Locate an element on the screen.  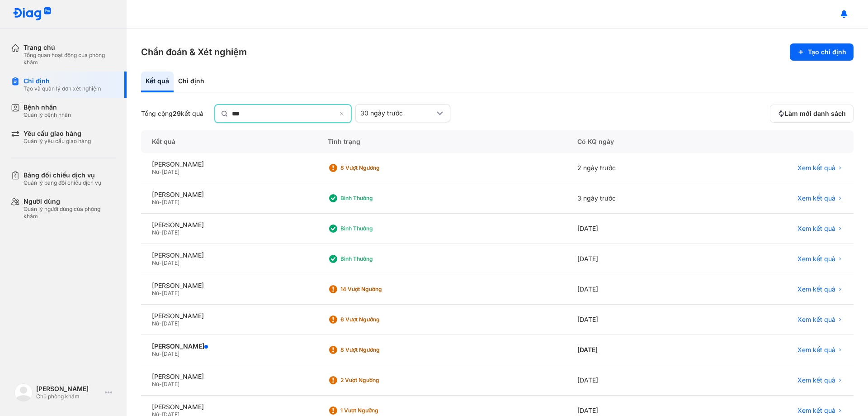
div: Bệnh nhân is located at coordinates (47, 107).